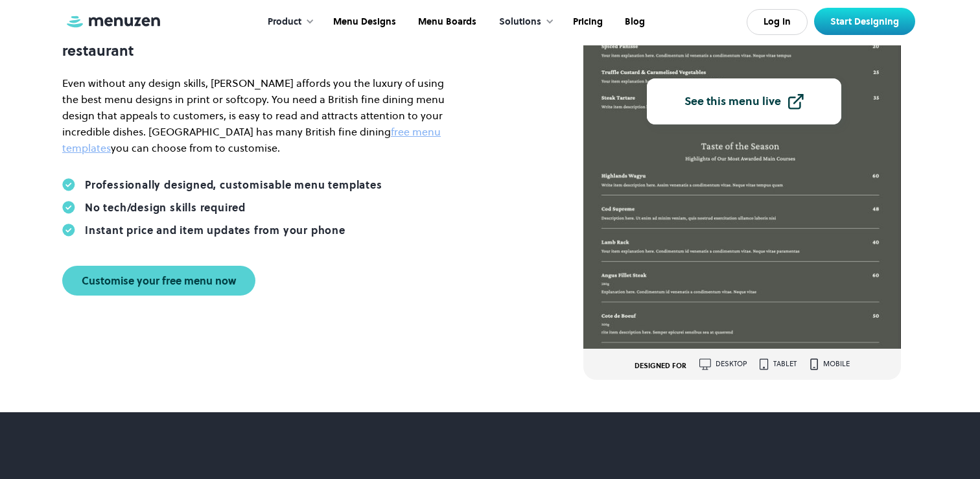 This screenshot has width=980, height=479. What do you see at coordinates (633, 22) in the screenshot?
I see `a: Blog` at bounding box center [633, 22].